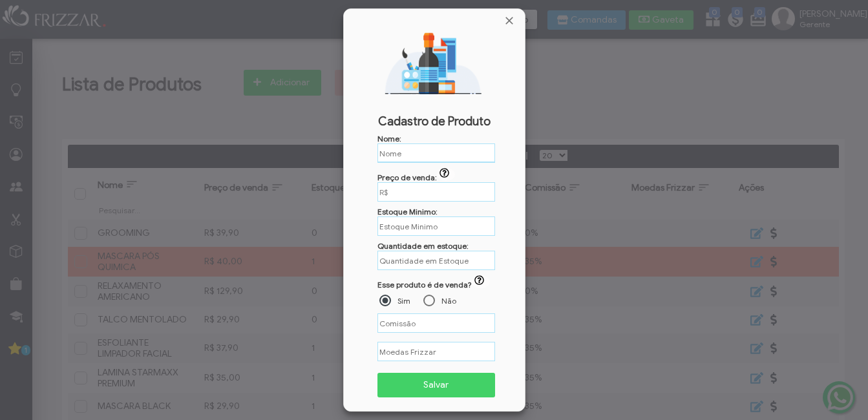 This screenshot has width=868, height=420. I want to click on img: Novo Produto, so click(434, 62).